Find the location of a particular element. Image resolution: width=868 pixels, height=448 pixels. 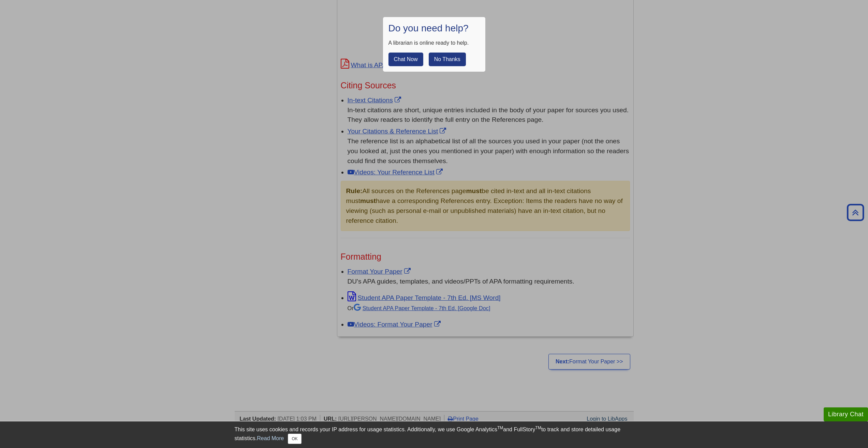

button: Chat Now is located at coordinates (406, 60).